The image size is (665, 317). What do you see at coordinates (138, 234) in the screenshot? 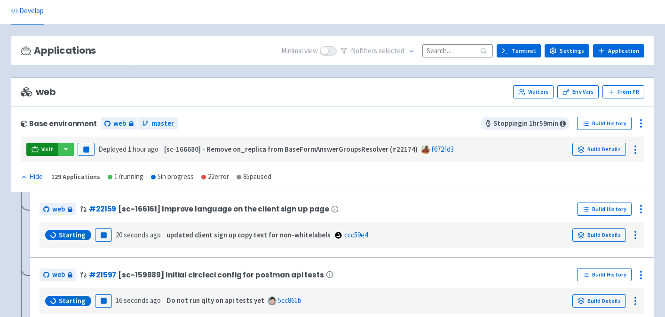
I see `time: 20 seconds ago` at bounding box center [138, 234].